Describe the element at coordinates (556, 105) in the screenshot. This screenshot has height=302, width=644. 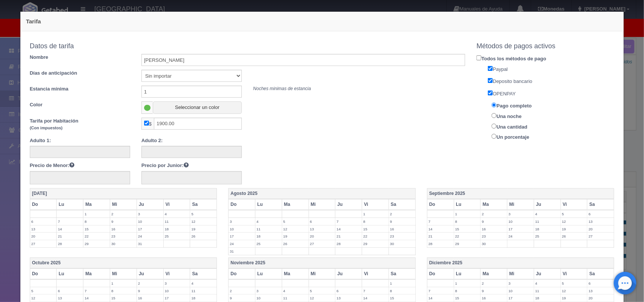
I see `label: Pago completo` at that location.